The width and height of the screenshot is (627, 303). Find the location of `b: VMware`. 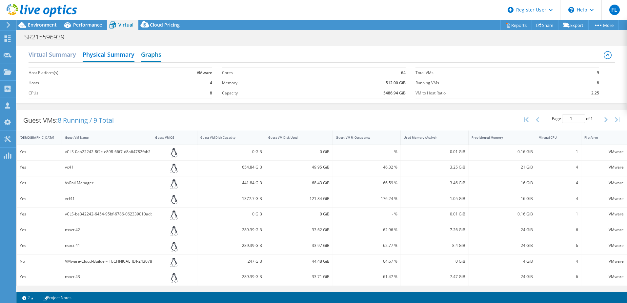

b: VMware is located at coordinates (204, 73).